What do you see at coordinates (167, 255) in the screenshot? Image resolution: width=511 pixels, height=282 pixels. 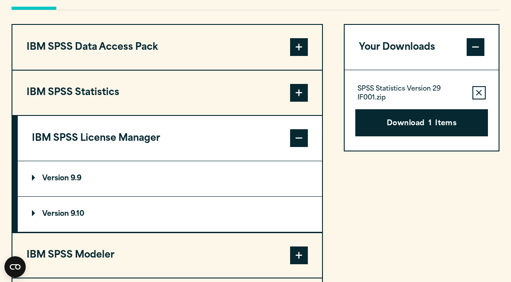 I see `button: IBM SPSS Modeler` at bounding box center [167, 255].